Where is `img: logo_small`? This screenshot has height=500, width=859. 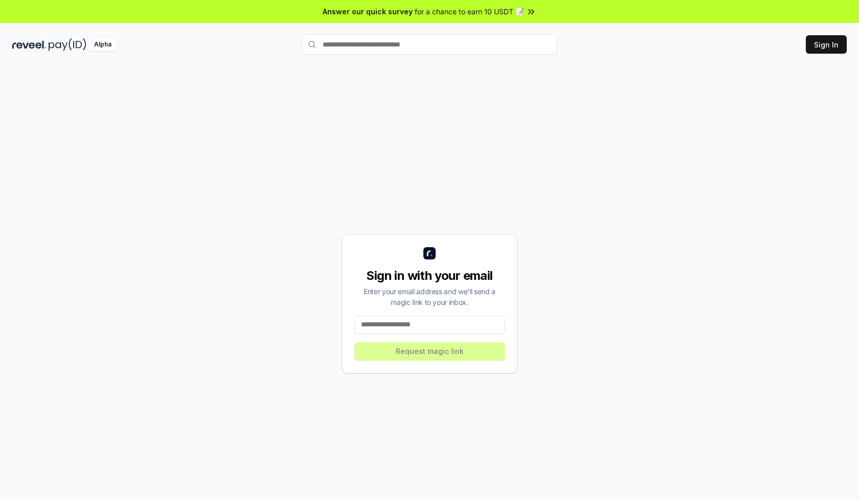
img: logo_small is located at coordinates (429, 254).